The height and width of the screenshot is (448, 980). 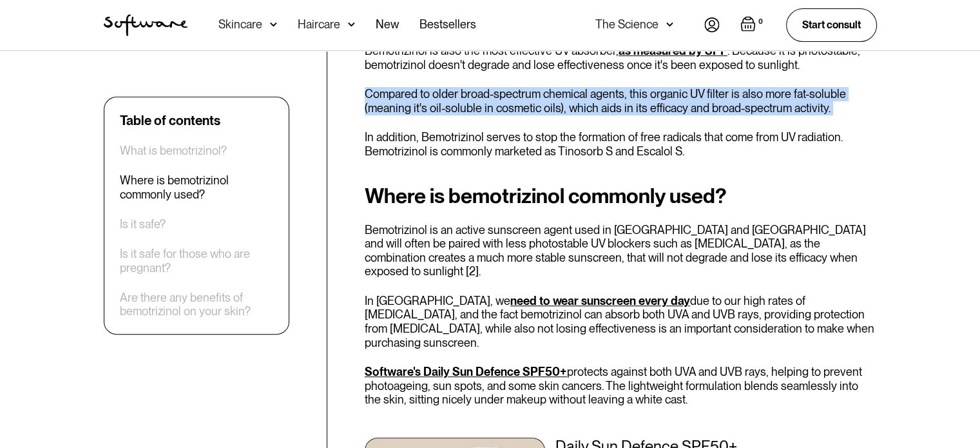 I want to click on div: Is it safe?, so click(x=143, y=224).